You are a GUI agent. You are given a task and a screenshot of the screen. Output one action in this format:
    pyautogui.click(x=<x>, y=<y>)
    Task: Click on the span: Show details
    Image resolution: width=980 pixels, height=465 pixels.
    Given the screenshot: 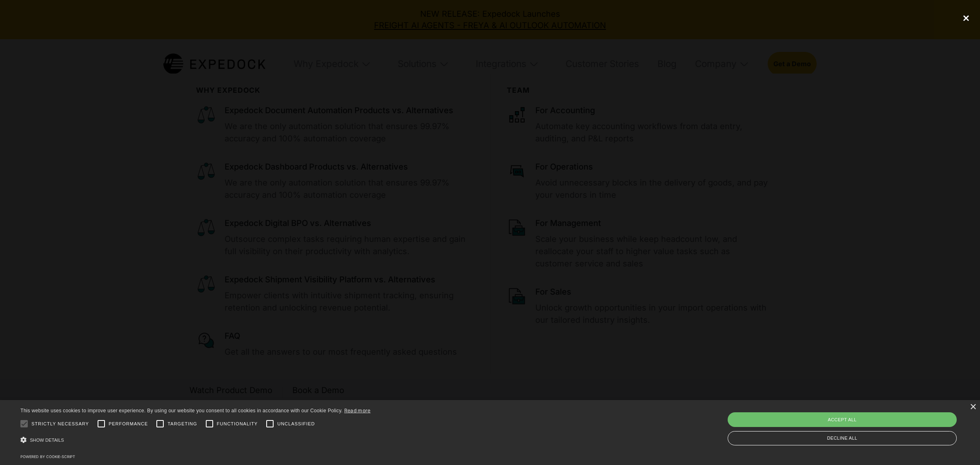 What is the action you would take?
    pyautogui.click(x=47, y=440)
    